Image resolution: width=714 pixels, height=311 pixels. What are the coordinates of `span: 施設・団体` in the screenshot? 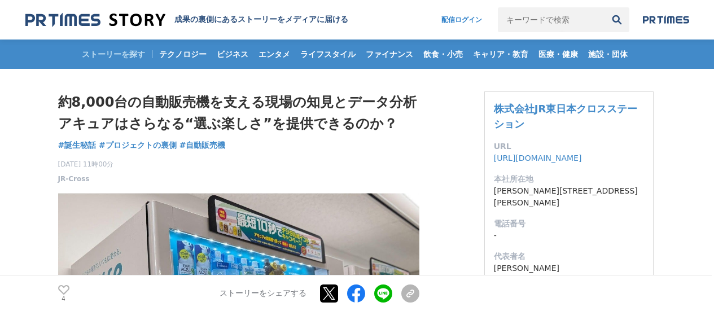 It's located at (608, 54).